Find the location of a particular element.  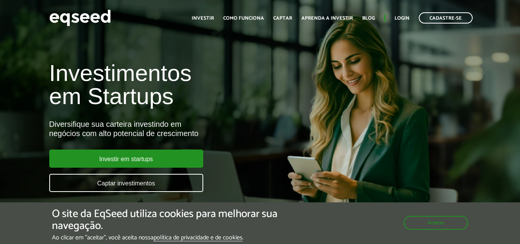

a: Login is located at coordinates (402, 18).